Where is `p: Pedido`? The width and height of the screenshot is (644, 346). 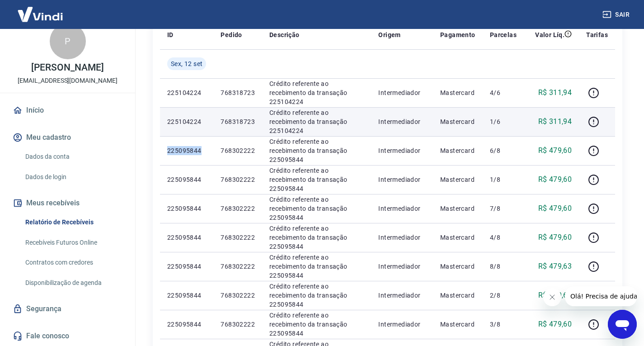
p: Pedido is located at coordinates (231, 35).